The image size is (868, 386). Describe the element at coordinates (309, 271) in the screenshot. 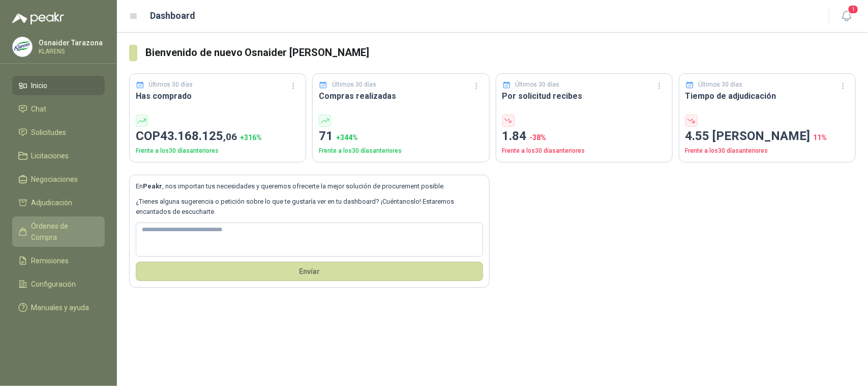

I see `button: Envíar` at that location.